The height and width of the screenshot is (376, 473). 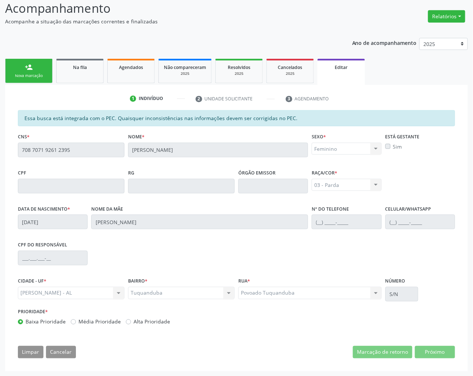 I want to click on div: person_add, so click(x=29, y=67).